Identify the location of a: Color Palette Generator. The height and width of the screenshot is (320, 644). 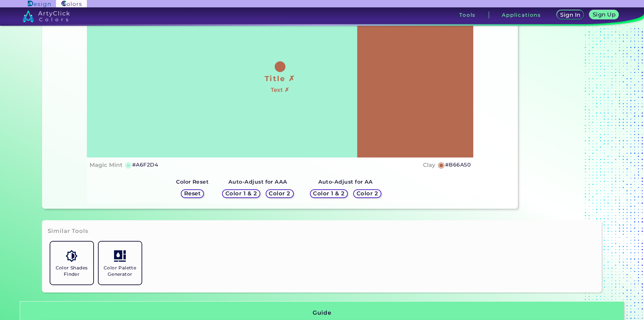
(120, 263).